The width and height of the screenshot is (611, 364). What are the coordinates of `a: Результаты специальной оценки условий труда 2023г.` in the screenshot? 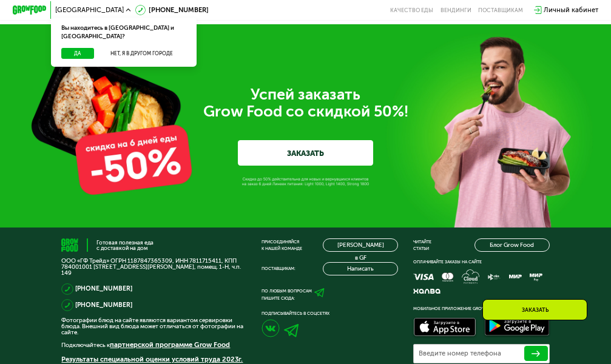 It's located at (152, 359).